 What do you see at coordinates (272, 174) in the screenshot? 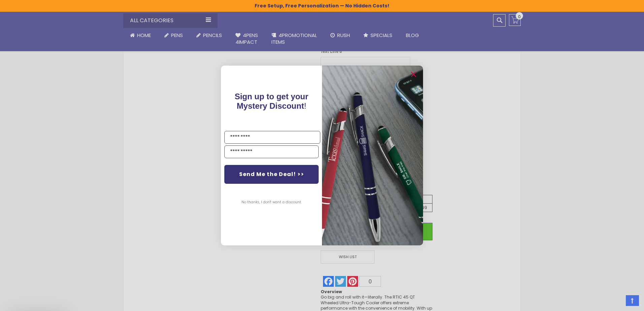
I see `button: Send Me the Deal! >>` at bounding box center [272, 174].